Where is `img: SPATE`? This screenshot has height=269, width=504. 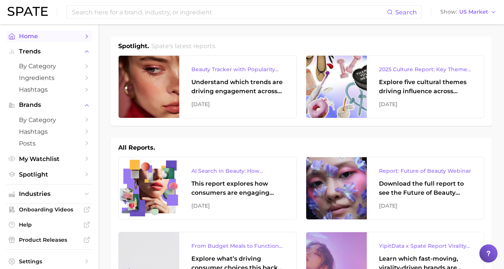
img: SPATE is located at coordinates (28, 11).